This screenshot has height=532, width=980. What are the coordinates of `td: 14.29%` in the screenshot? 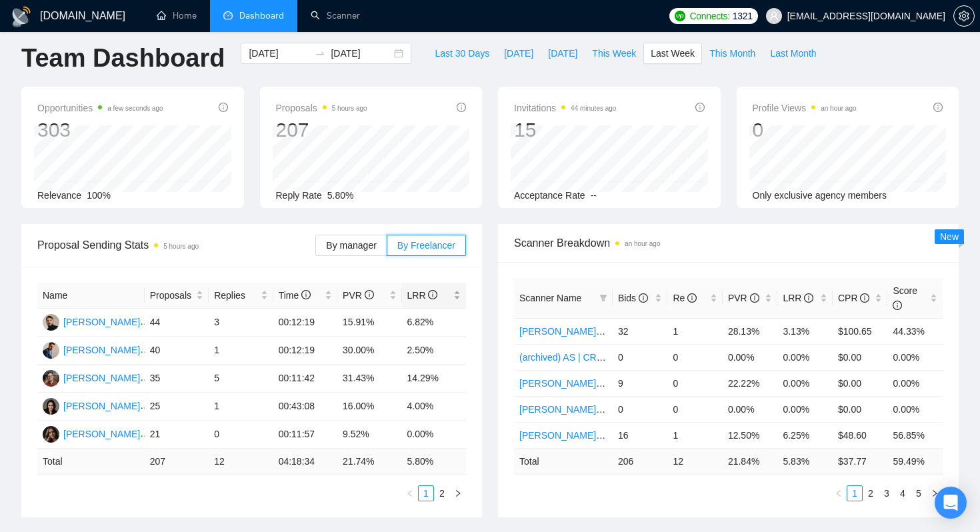 It's located at (434, 379).